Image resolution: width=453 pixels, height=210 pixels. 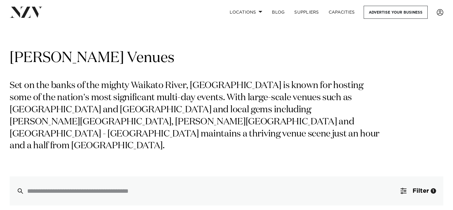 What do you see at coordinates (278, 12) in the screenshot?
I see `a: BLOG` at bounding box center [278, 12].